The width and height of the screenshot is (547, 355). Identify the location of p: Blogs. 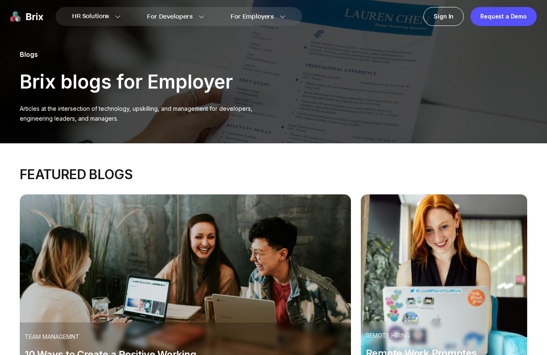
(136, 54).